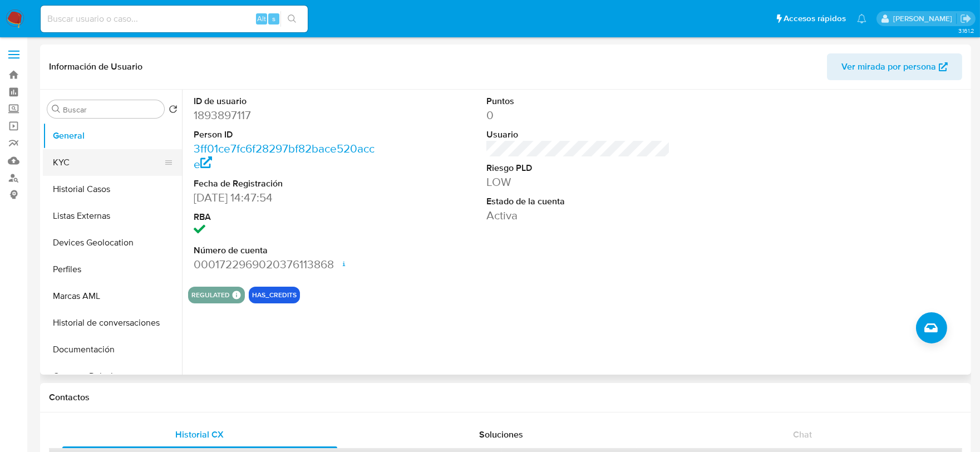 This screenshot has width=980, height=452. Describe the element at coordinates (578, 115) in the screenshot. I see `dd: 0` at that location.